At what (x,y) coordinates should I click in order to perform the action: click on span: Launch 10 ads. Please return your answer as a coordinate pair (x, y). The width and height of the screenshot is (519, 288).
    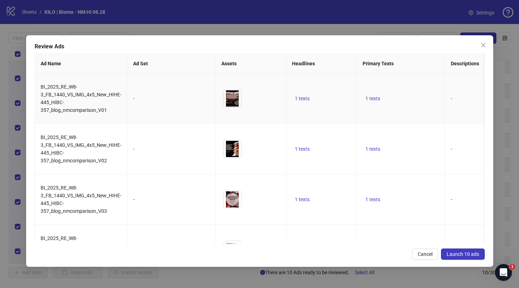
    Looking at the image, I should click on (462, 254).